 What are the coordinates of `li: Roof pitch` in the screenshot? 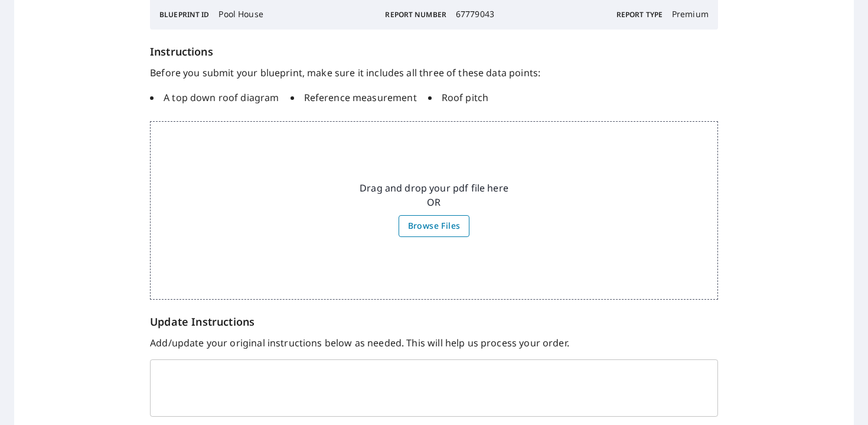 It's located at (458, 98).